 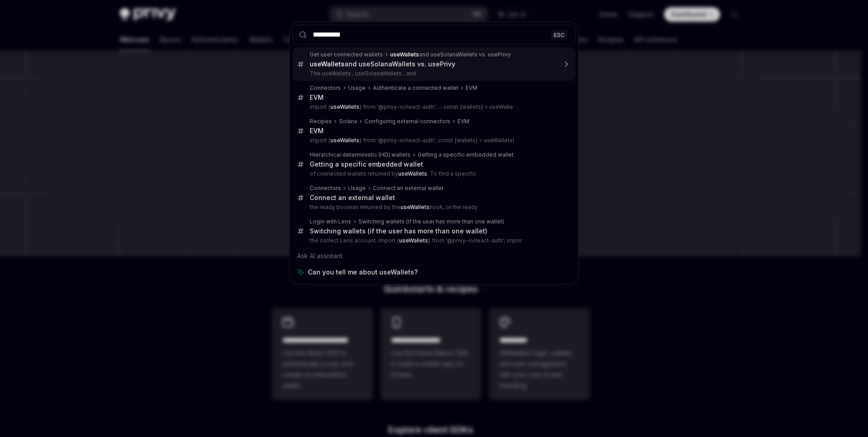 What do you see at coordinates (331, 222) in the screenshot?
I see `div: Login with Lens` at bounding box center [331, 222].